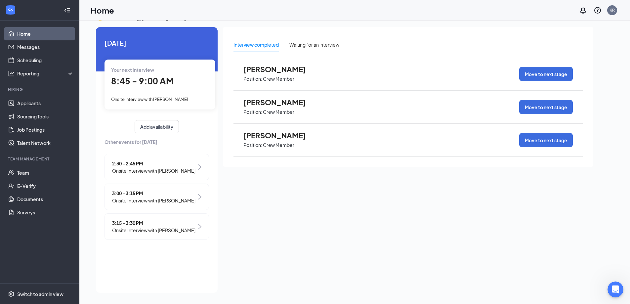  I want to click on div: Team Management, so click(40, 159).